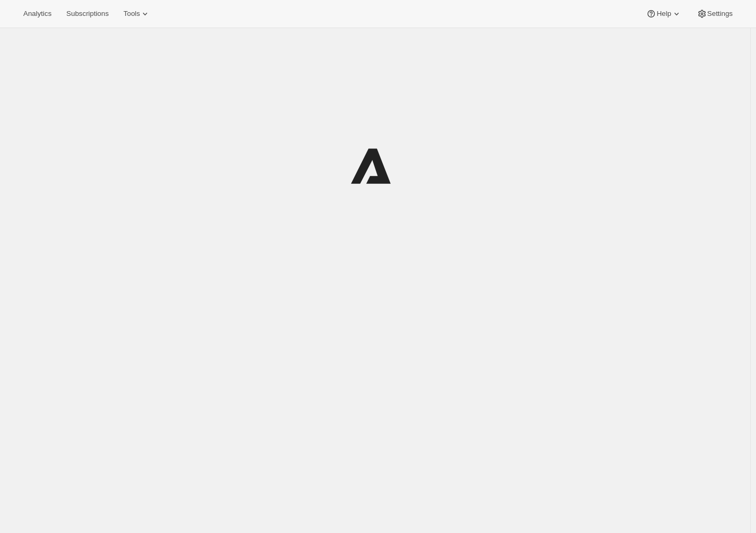 The image size is (756, 533). Describe the element at coordinates (87, 14) in the screenshot. I see `span: Subscriptions` at that location.